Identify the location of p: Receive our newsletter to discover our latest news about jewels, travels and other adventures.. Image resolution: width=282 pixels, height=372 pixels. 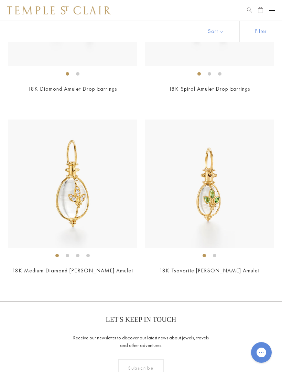
(141, 341).